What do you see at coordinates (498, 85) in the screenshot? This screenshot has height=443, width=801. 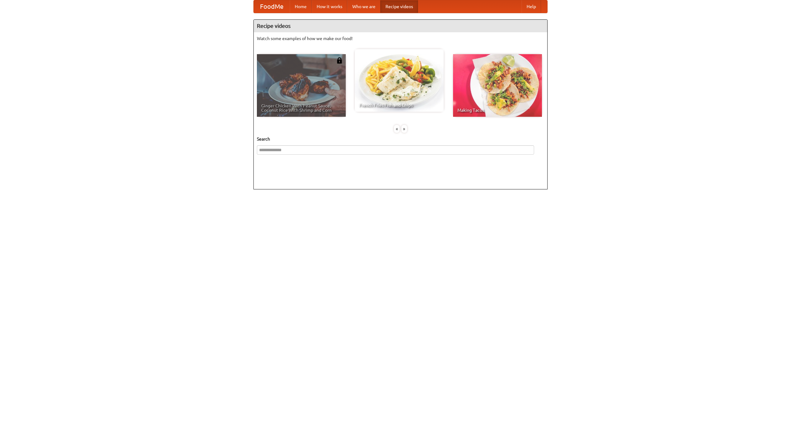 I see `a: Making Tacos` at bounding box center [498, 85].